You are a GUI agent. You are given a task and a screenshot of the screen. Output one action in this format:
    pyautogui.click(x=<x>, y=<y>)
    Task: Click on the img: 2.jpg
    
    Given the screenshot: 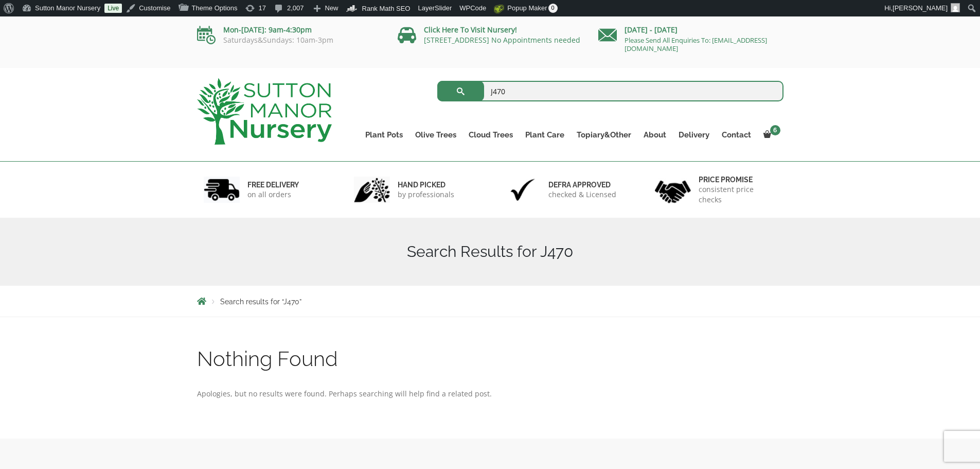 What is the action you would take?
    pyautogui.click(x=372, y=190)
    